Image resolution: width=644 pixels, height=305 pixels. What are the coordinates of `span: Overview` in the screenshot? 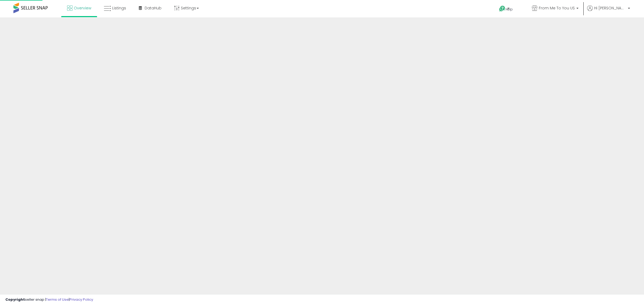 It's located at (83, 8).